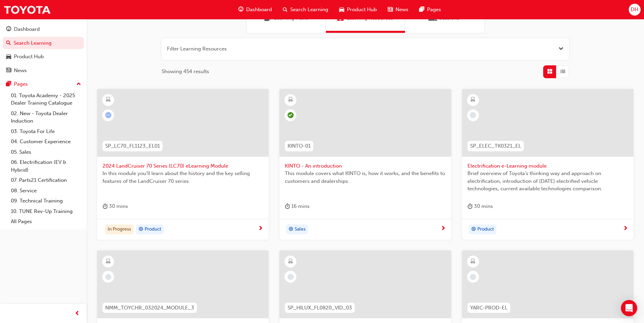  Describe the element at coordinates (496, 146) in the screenshot. I see `span: SP_ELEC_TK0321_EL` at that location.